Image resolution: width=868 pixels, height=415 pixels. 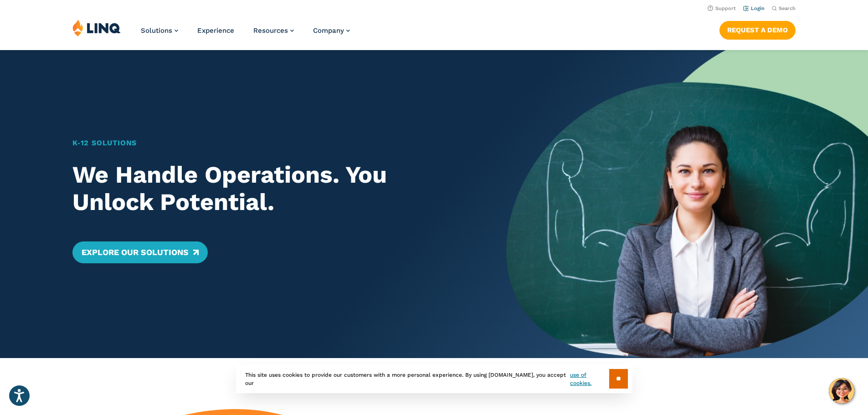 I want to click on nav: Primary Navigation, so click(x=245, y=34).